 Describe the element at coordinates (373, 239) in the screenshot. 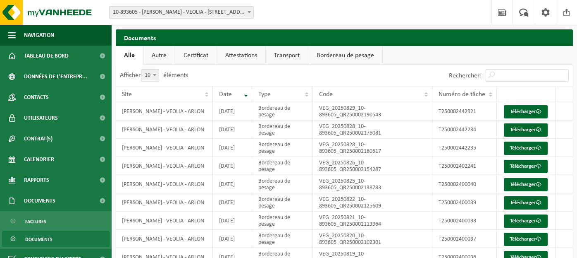

I see `td: VEG_20250820_10-893605_QR250002102301` at that location.